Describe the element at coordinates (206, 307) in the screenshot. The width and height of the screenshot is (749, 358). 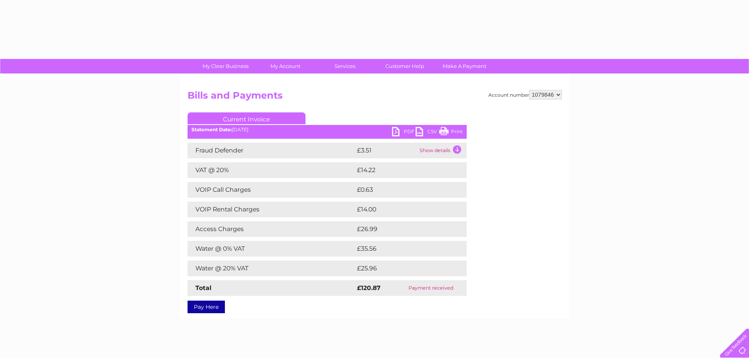
I see `a: Pay Here` at that location.